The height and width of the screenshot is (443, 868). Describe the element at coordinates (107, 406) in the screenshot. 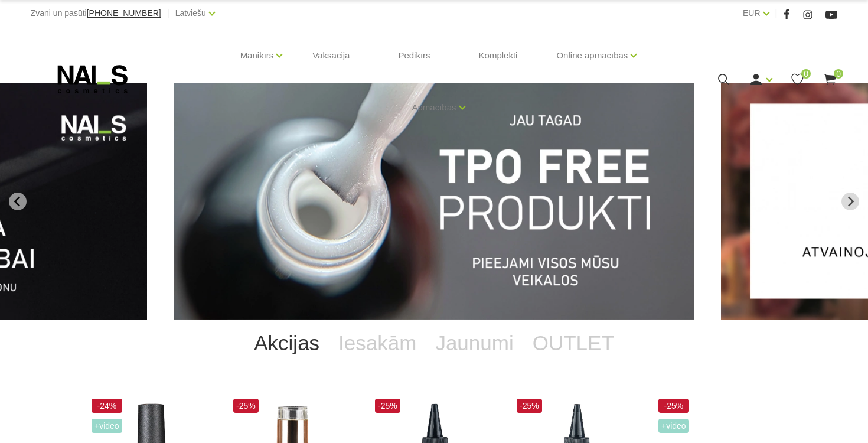

I see `span: -24%` at that location.